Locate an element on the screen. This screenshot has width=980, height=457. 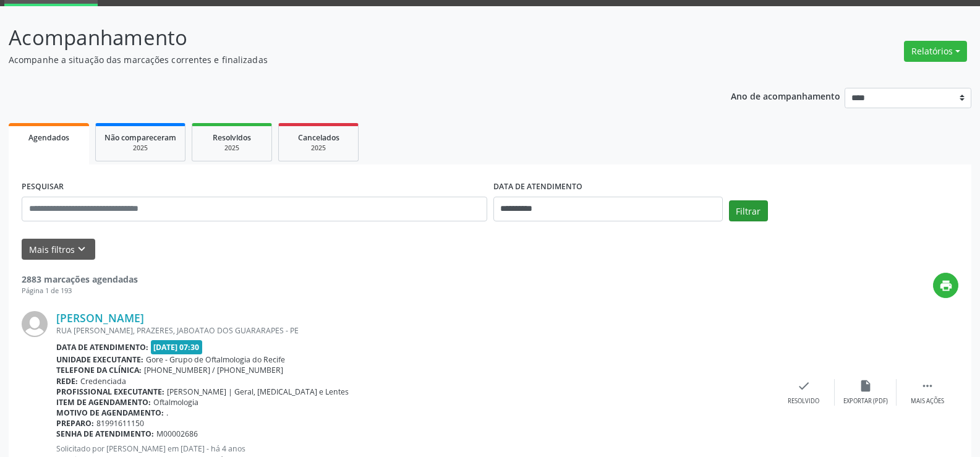
b: Motivo de agendamento: is located at coordinates (110, 412).